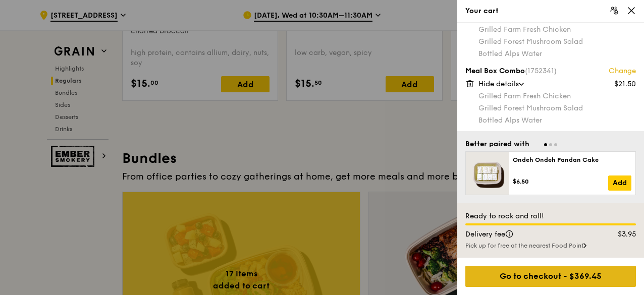 This screenshot has width=644, height=295. Describe the element at coordinates (550, 276) in the screenshot. I see `div: Go to checkout - $369.45` at that location.